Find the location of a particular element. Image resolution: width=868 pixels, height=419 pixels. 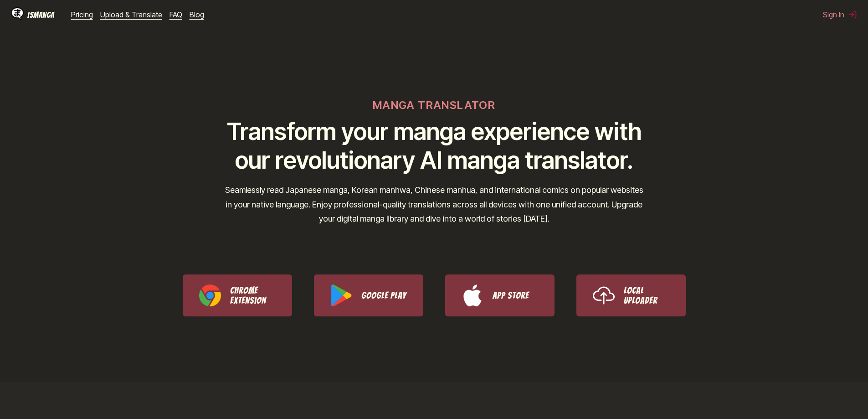

img: App Store logo is located at coordinates (472, 296).